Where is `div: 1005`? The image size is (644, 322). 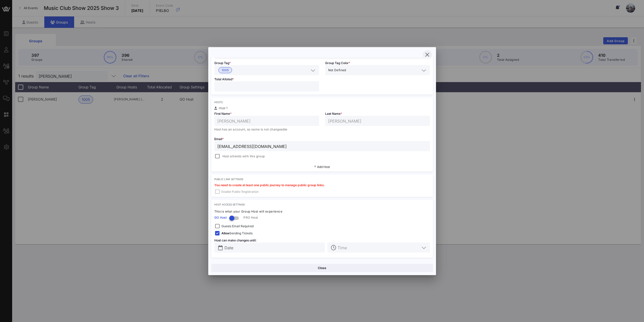 div: 1005 is located at coordinates (267, 70).